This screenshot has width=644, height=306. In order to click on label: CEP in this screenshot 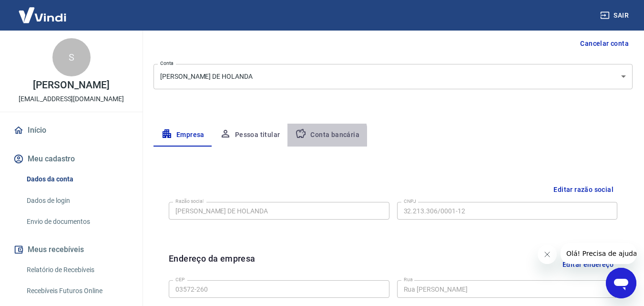, I will do `click(179, 279)`.